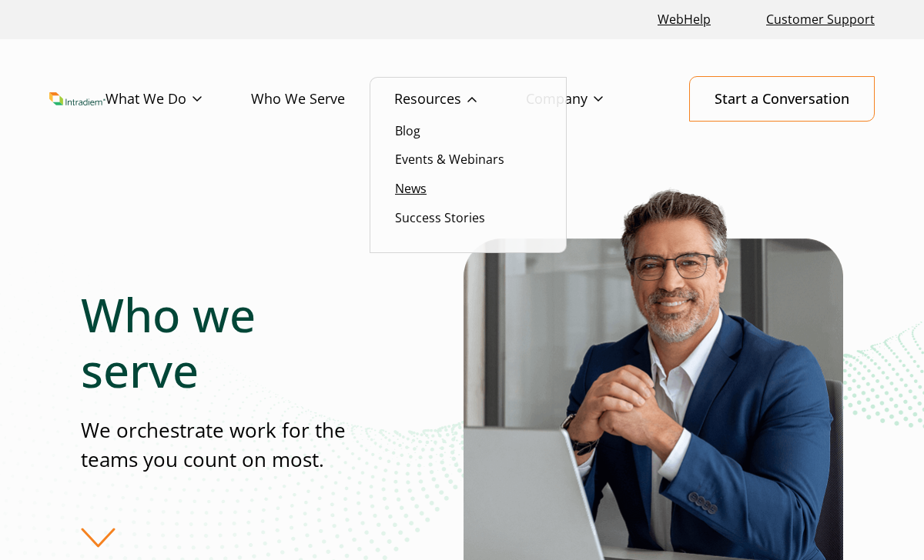 The height and width of the screenshot is (560, 924). What do you see at coordinates (589, 99) in the screenshot?
I see `a: Company` at bounding box center [589, 99].